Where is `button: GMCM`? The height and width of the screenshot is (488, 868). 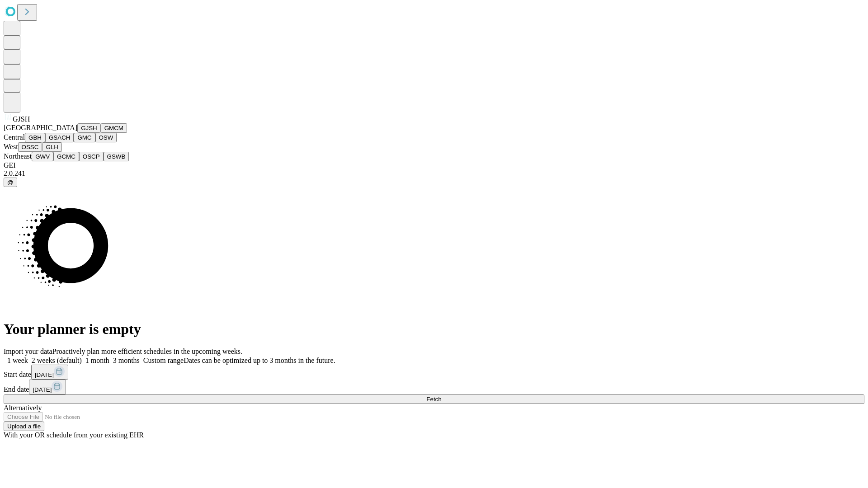
button: GMCM is located at coordinates (114, 128).